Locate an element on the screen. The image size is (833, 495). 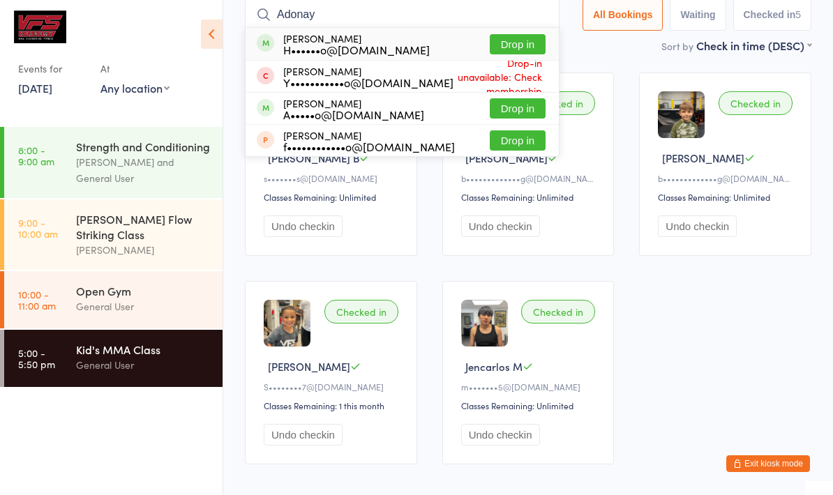
button: Exit kiosk mode is located at coordinates (768, 464).